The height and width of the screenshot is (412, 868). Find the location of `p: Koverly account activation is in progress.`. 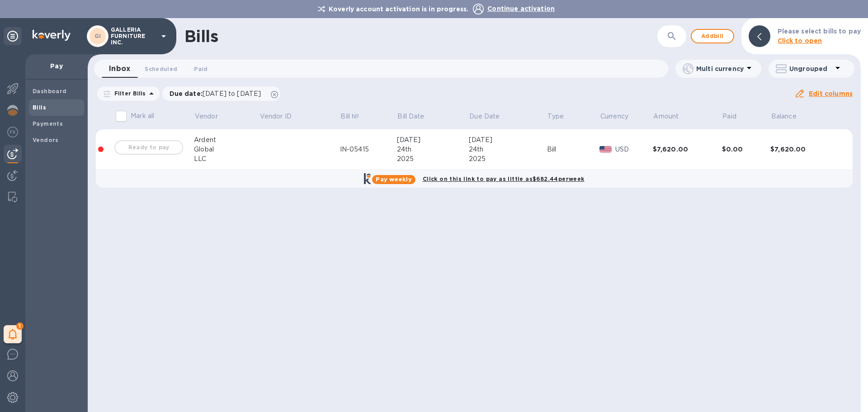

p: Koverly account activation is in progress. is located at coordinates (393, 9).